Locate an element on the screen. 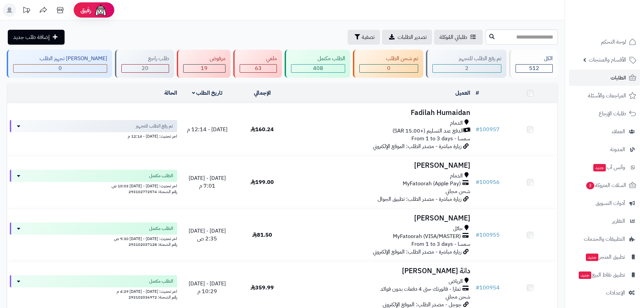 This screenshot has height=308, width=644. span: 63 is located at coordinates (258, 68).